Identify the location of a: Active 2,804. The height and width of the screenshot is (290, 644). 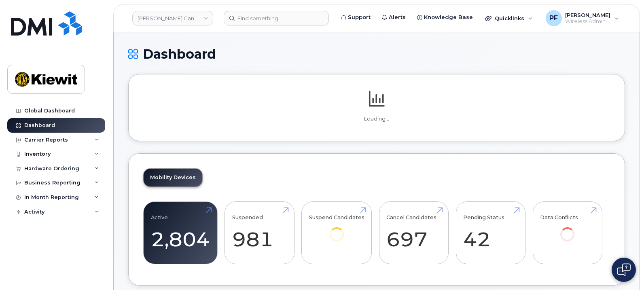
(181, 233).